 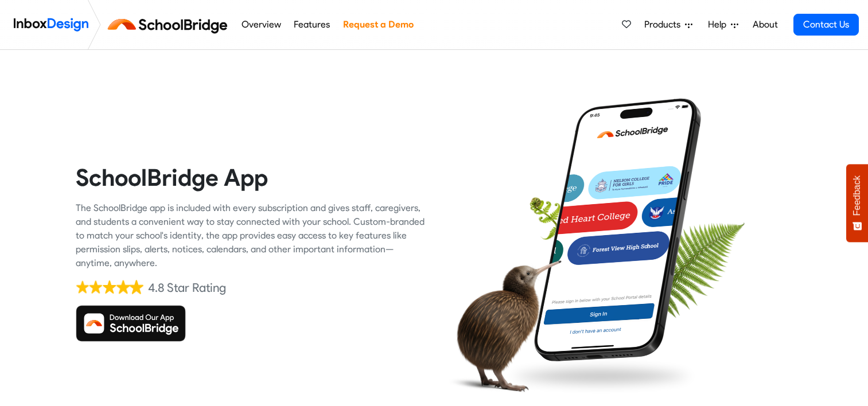 I want to click on img: kiwi_bird.png, so click(x=502, y=325).